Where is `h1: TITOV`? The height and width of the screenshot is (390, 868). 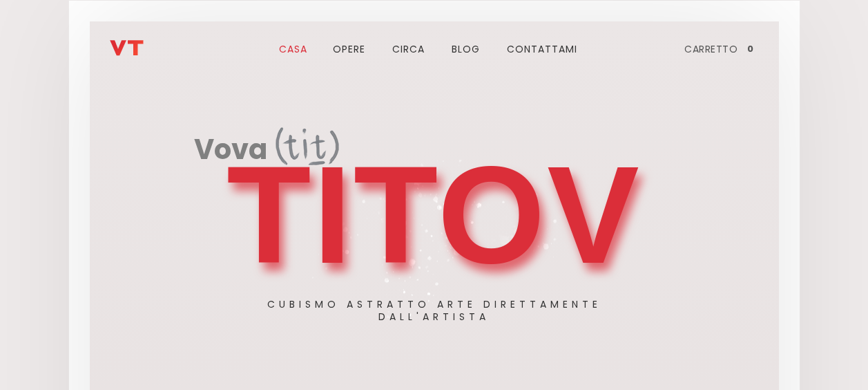 h1: TITOV is located at coordinates (434, 215).